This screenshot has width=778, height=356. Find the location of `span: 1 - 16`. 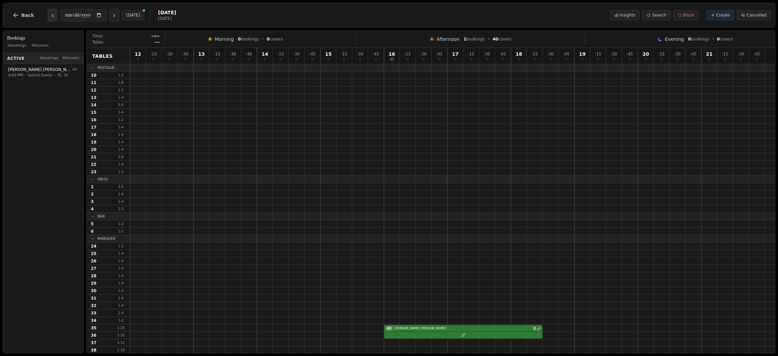

span: 1 - 16 is located at coordinates (121, 350).